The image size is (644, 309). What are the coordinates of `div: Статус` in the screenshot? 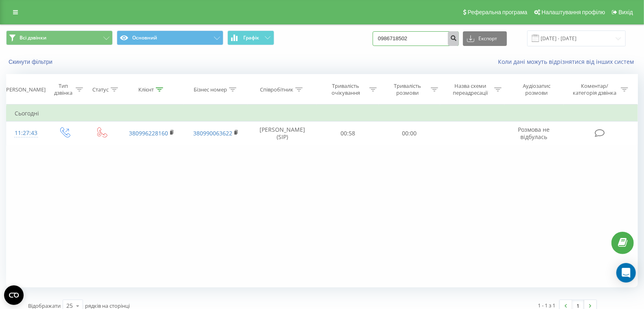 It's located at (101, 89).